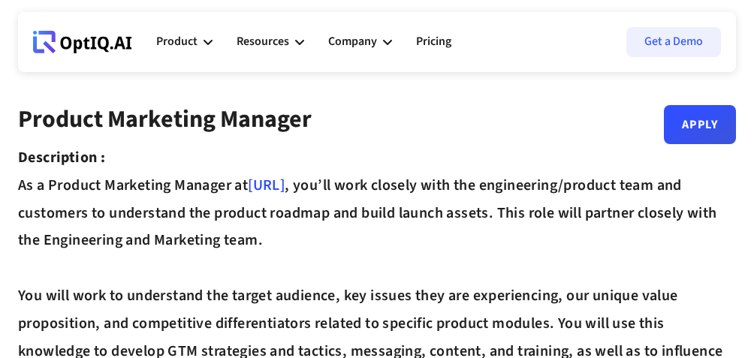  I want to click on a: Get a Demo, so click(673, 42).